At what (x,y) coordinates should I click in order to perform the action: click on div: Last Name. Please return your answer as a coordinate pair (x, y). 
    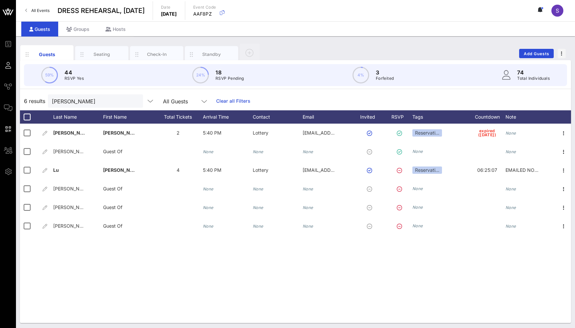
    Looking at the image, I should click on (78, 117).